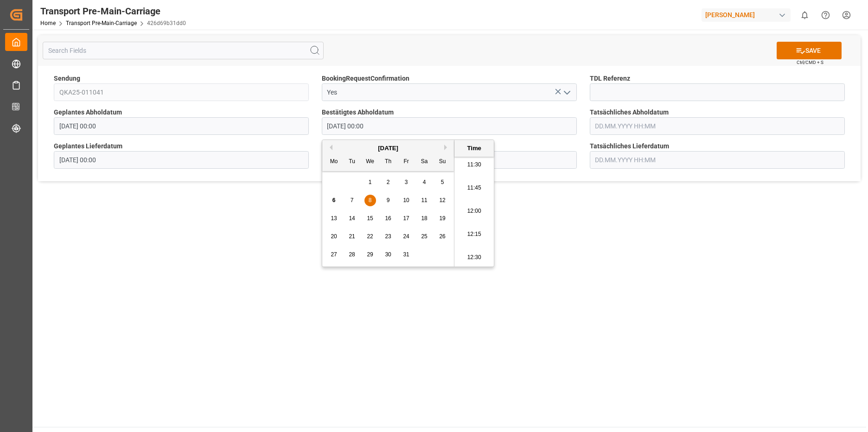 Image resolution: width=868 pixels, height=432 pixels. I want to click on span: 17, so click(406, 219).